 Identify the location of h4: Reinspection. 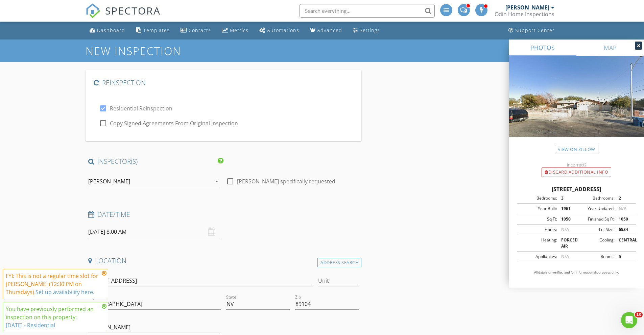
(120, 83).